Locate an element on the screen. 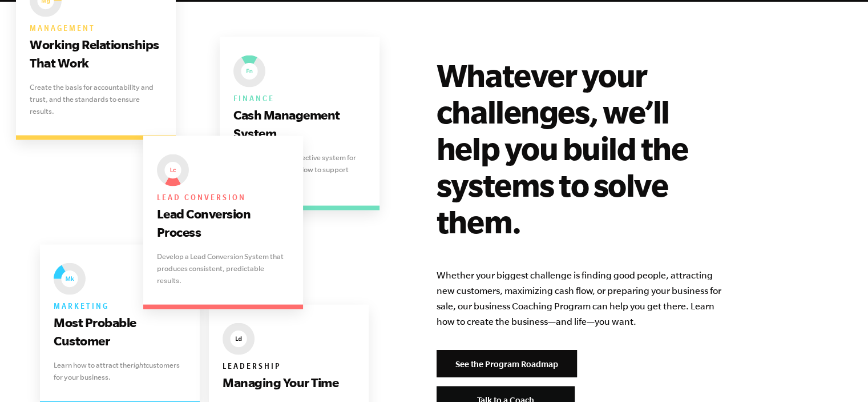 The height and width of the screenshot is (402, 868). h3: Most Probable Customer is located at coordinates (120, 331).